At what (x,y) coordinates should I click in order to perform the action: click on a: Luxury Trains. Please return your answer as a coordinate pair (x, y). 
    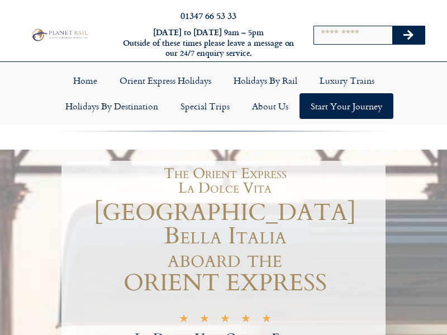
    Looking at the image, I should click on (347, 80).